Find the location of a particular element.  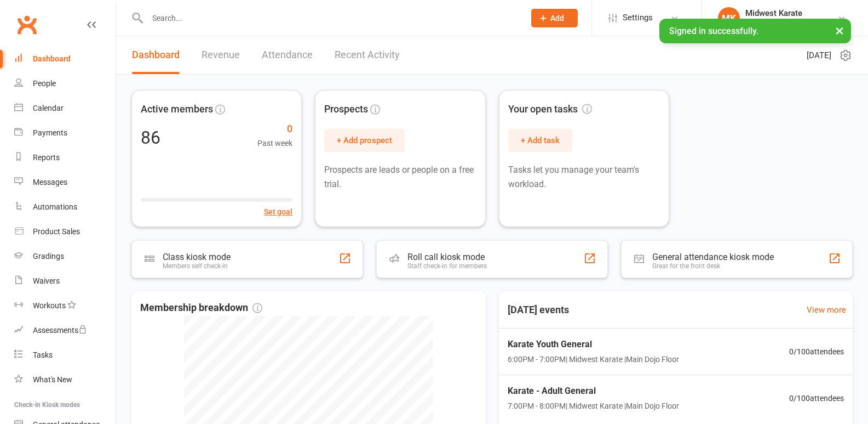

div: MK is located at coordinates (729, 18).